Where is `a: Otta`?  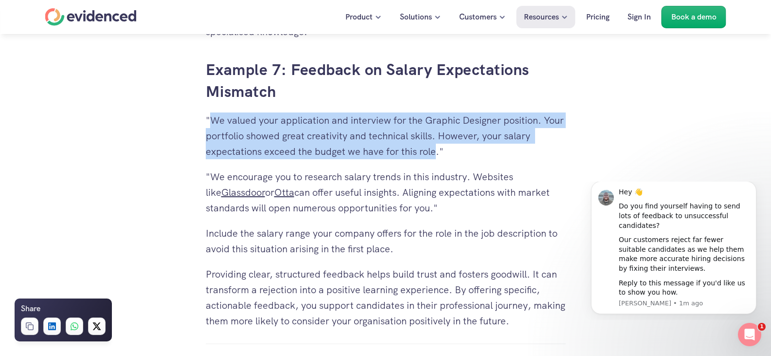 a: Otta is located at coordinates (284, 192).